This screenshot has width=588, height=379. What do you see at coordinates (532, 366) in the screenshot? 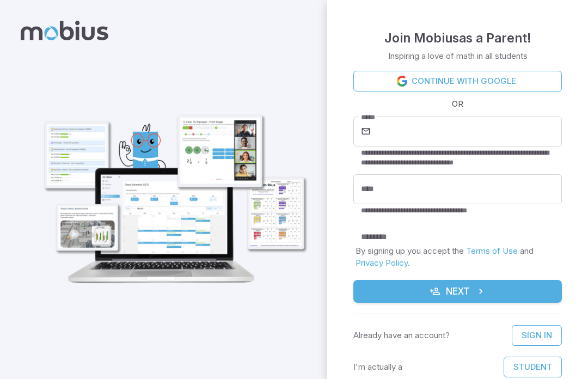
I see `button: Student` at bounding box center [532, 366].